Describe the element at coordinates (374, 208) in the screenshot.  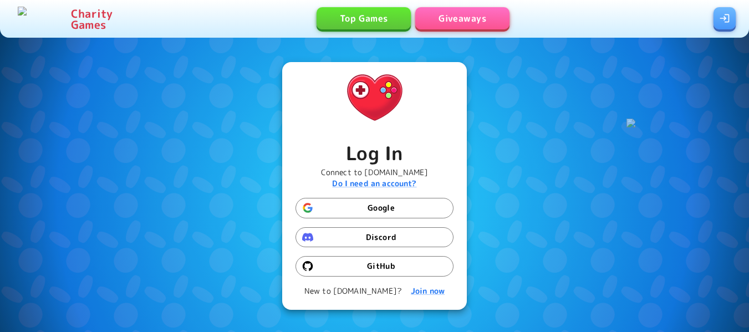
I see `button: Google` at that location.